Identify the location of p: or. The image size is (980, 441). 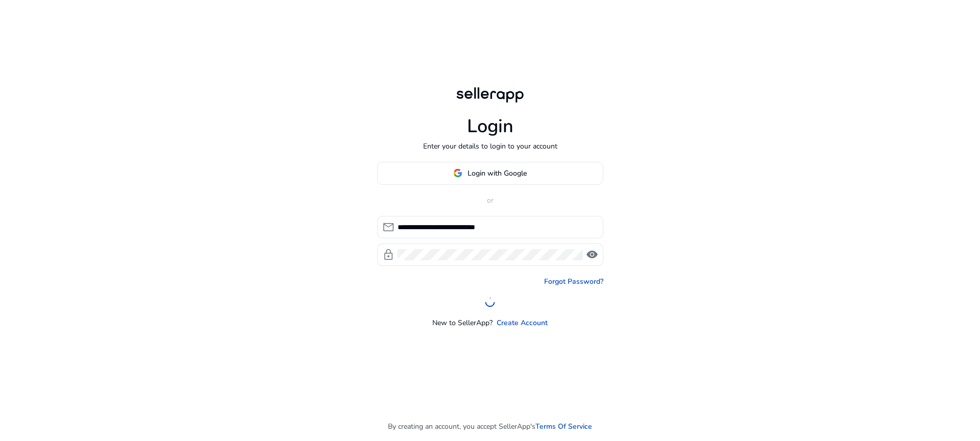
(490, 200).